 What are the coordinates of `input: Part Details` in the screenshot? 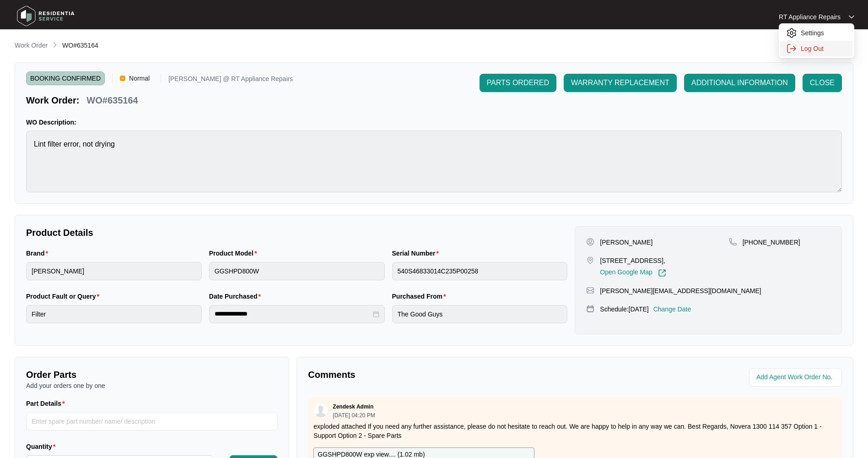 It's located at (152, 421).